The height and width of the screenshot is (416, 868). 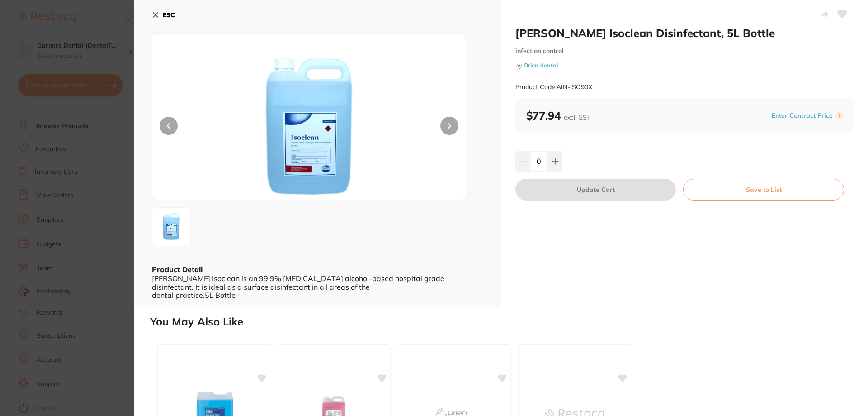 What do you see at coordinates (577, 117) in the screenshot?
I see `span: excl. GST` at bounding box center [577, 117].